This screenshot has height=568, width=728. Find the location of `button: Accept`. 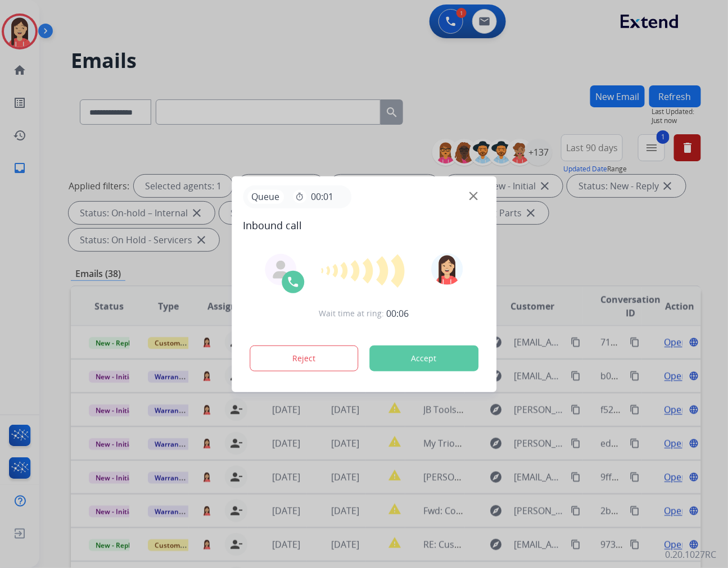

button: Accept is located at coordinates (423, 358).